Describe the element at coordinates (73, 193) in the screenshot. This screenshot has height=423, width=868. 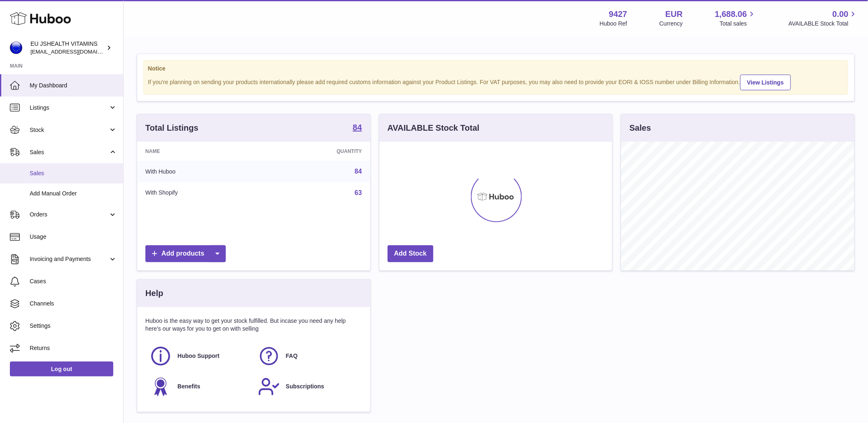
I see `span: Add Manual Order` at that location.